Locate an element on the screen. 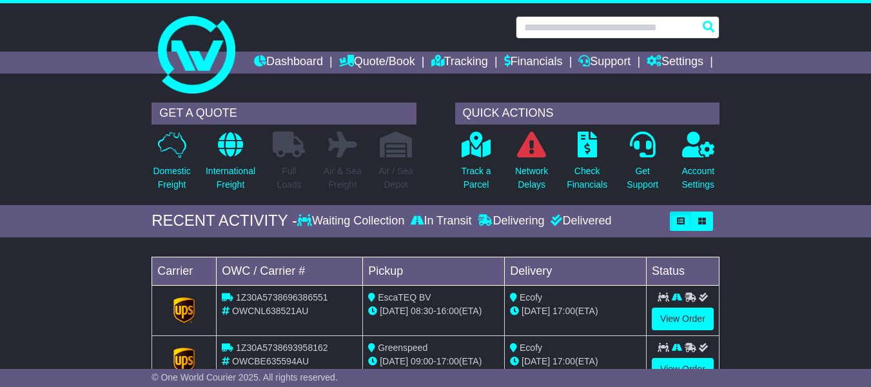 The height and width of the screenshot is (387, 871). p: Account Settings is located at coordinates (697, 178).